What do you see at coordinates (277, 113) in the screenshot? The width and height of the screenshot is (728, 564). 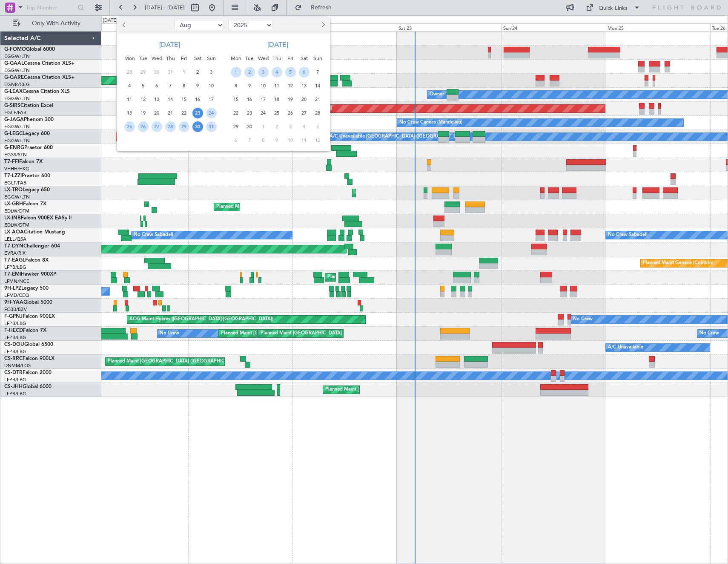 I see `span: 25` at bounding box center [277, 113].